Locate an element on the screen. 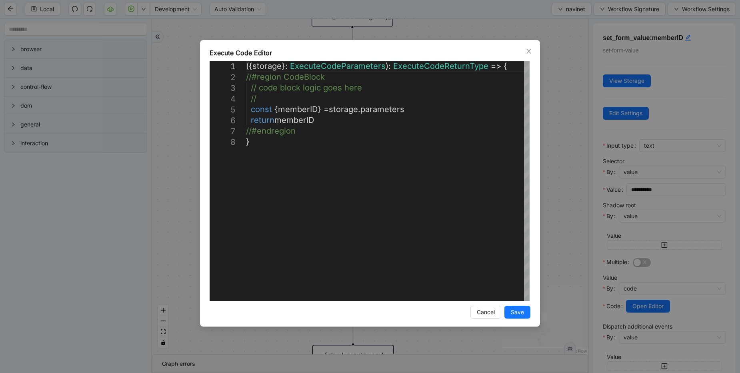  div: 5 is located at coordinates (222, 110).